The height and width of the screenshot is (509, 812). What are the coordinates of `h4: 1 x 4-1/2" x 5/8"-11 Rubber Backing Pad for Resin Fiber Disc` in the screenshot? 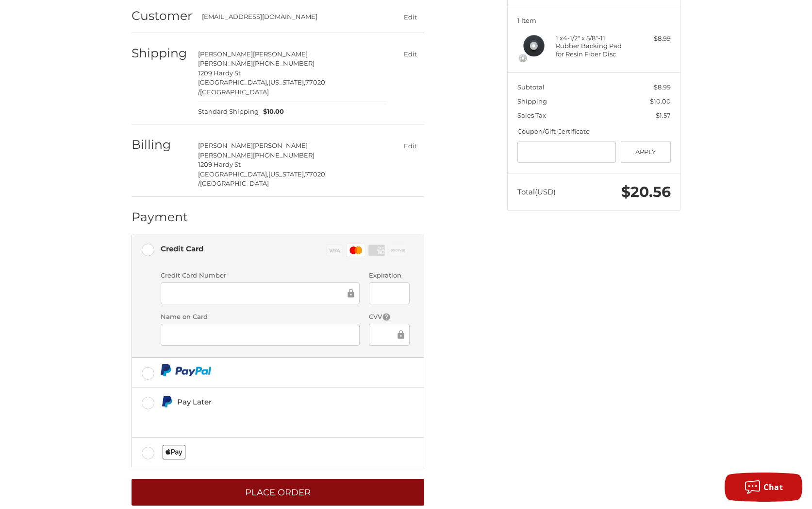 It's located at (593, 46).